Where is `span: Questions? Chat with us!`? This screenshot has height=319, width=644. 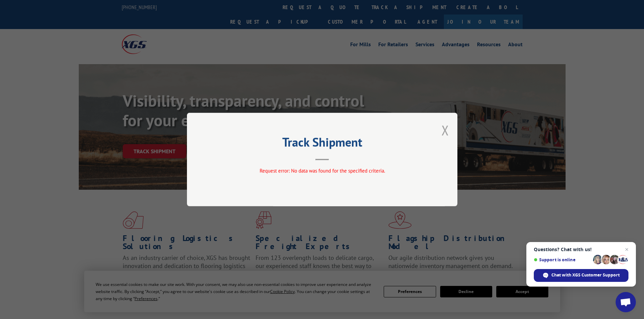 span: Questions? Chat with us! is located at coordinates (581, 250).